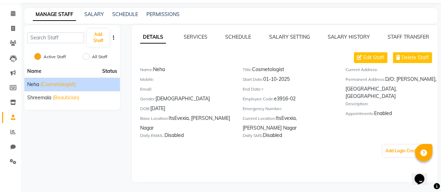  I want to click on label: Base Location:, so click(155, 119).